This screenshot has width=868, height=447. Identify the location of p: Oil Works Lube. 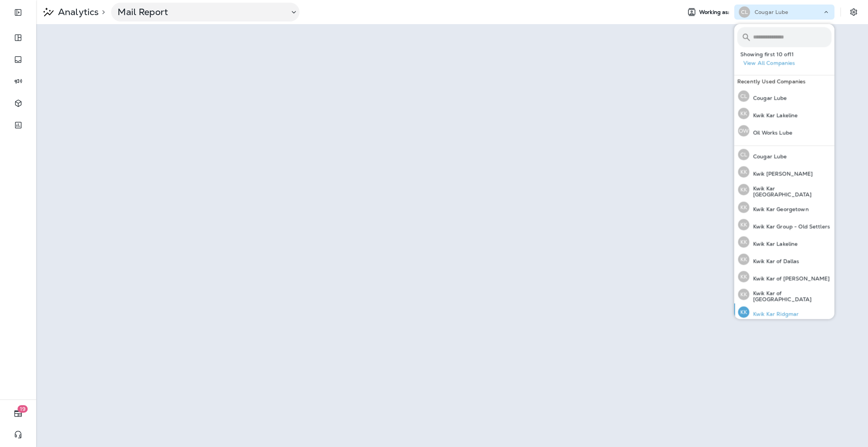
(771, 132).